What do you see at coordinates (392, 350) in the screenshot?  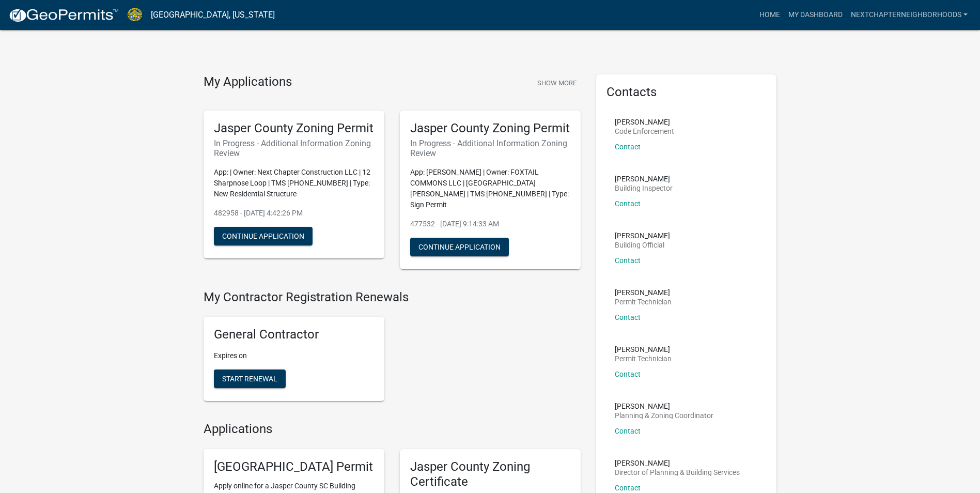 I see `wm-registration-list-section: My Contractor Registration Renewals` at bounding box center [392, 350].